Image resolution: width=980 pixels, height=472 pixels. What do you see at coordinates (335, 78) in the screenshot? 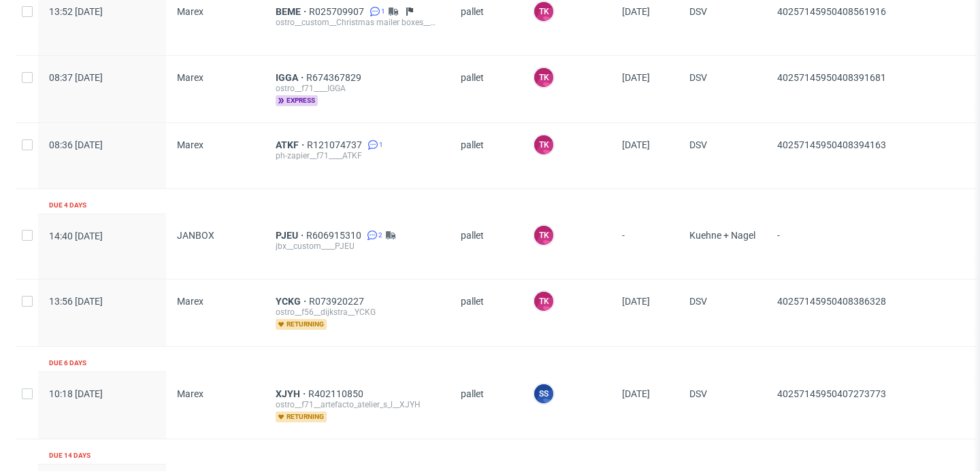
I see `a: R674367829` at bounding box center [335, 78].